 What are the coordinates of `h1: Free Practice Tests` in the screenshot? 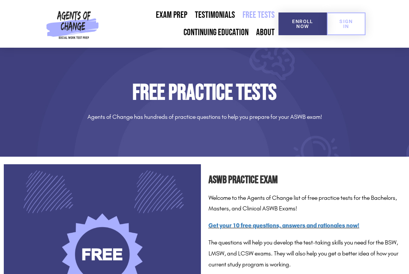 It's located at (204, 93).